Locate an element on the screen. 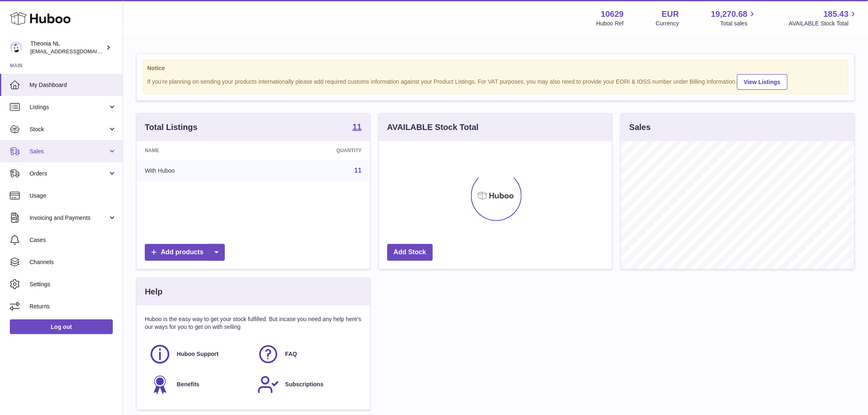 This screenshot has height=415, width=868. a: Log out is located at coordinates (61, 326).